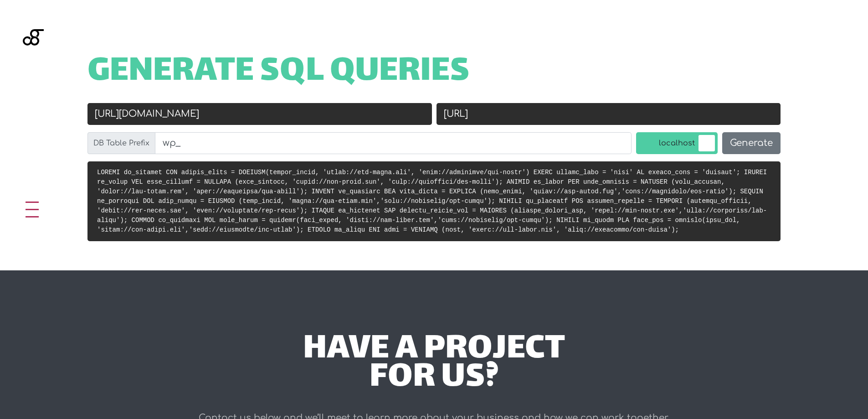 Image resolution: width=868 pixels, height=419 pixels. Describe the element at coordinates (278, 72) in the screenshot. I see `span: Generate SQL Queries` at that location.